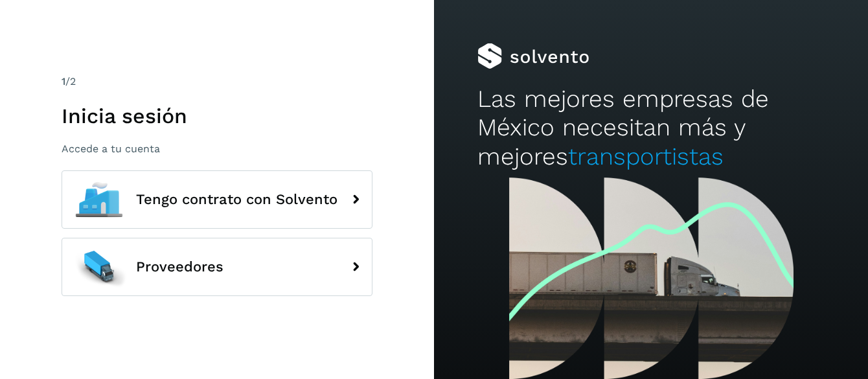 The width and height of the screenshot is (868, 379). I want to click on span: transportistas, so click(646, 156).